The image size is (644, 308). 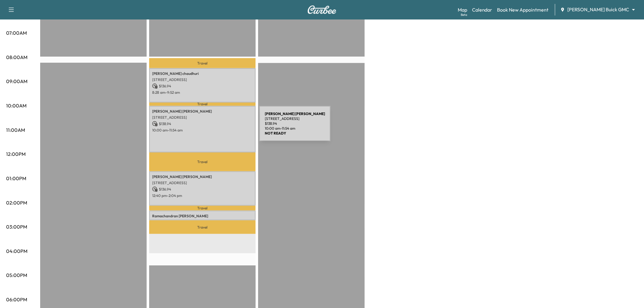 What do you see at coordinates (202, 196) in the screenshot?
I see `p: 12:40 pm - 2:04 pm` at bounding box center [202, 196].